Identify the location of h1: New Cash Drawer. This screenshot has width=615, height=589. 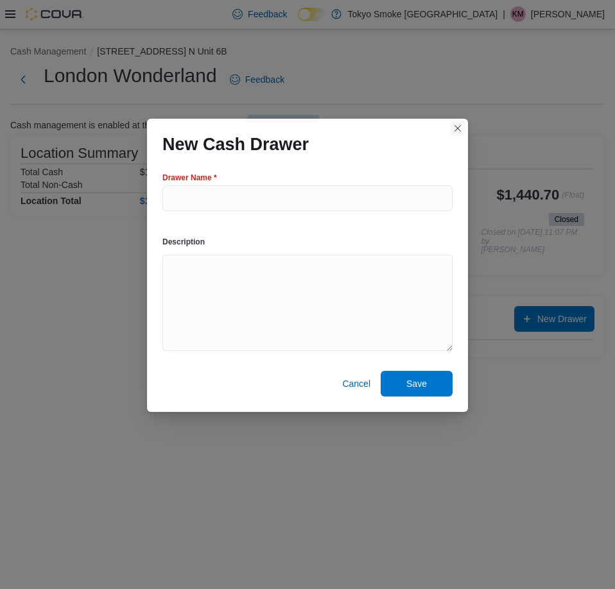
(236, 144).